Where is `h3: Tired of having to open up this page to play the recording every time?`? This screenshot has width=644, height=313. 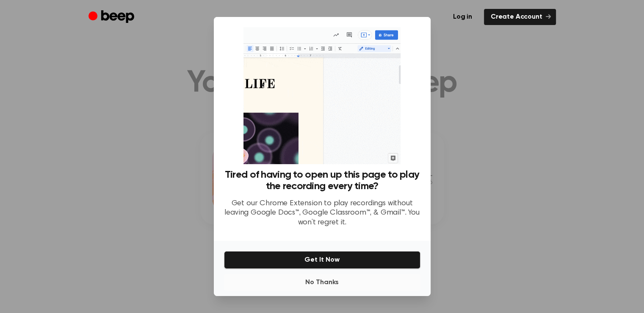 h3: Tired of having to open up this page to play the recording every time? is located at coordinates (322, 180).